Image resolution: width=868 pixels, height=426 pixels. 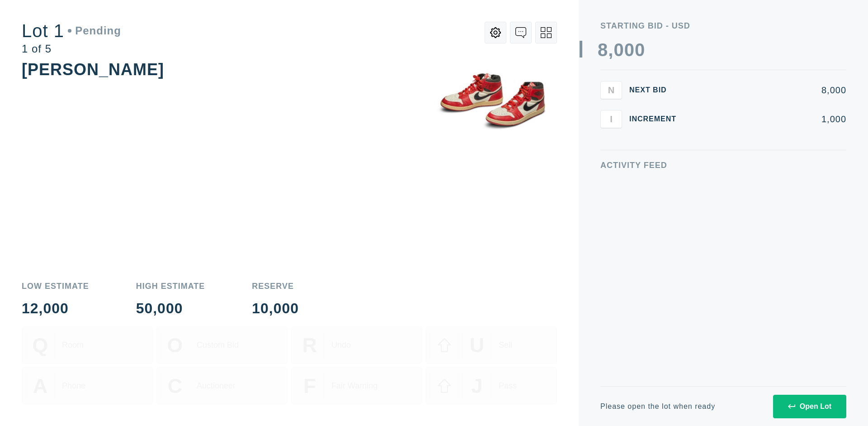 What do you see at coordinates (55, 286) in the screenshot?
I see `div: Low Estimate` at bounding box center [55, 286].